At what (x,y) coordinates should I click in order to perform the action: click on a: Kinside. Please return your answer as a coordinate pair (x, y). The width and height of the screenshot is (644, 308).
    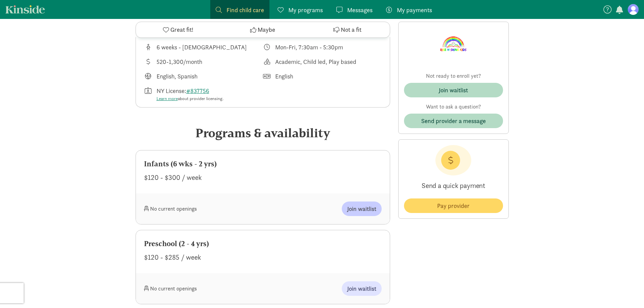
    Looking at the image, I should click on (25, 9).